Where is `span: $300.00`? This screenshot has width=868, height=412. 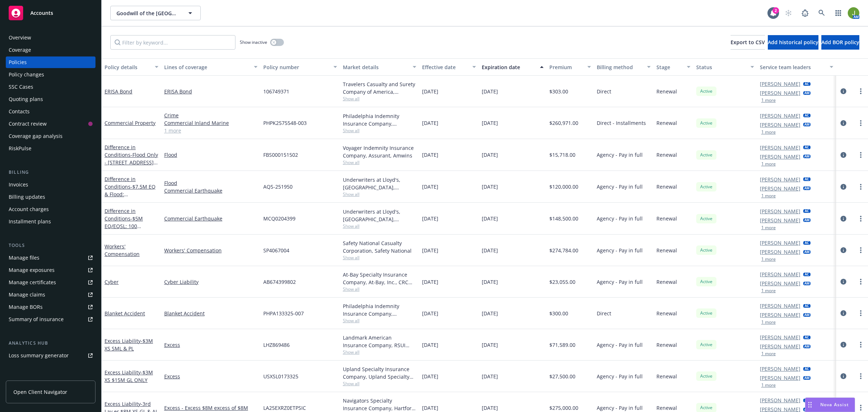 span: $300.00 is located at coordinates (559, 313).